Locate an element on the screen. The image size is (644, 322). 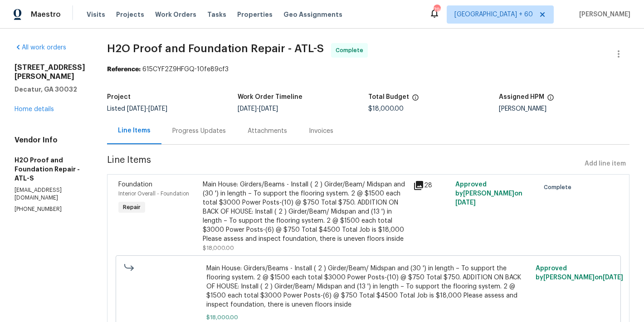
span: Foundation is located at coordinates (135, 185).